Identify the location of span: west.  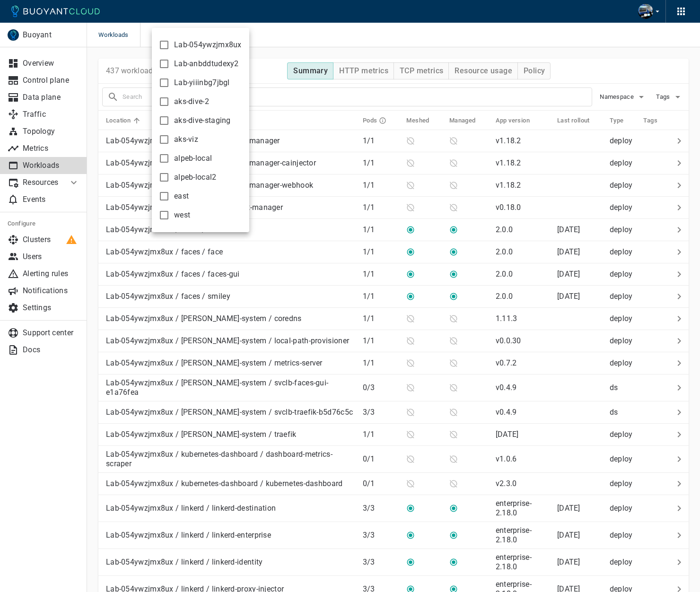
(182, 215).